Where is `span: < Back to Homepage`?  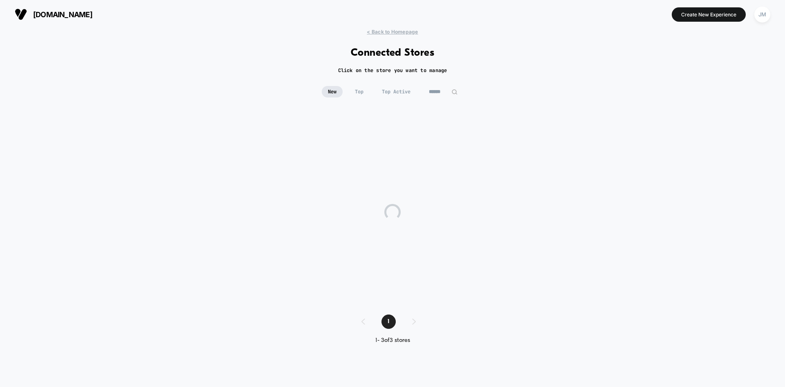 span: < Back to Homepage is located at coordinates (392, 31).